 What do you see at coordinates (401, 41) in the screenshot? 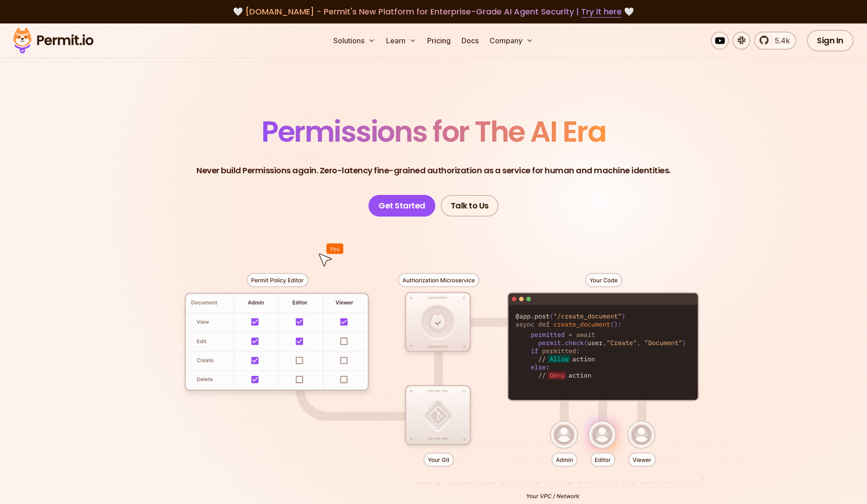
I see `button: Learn` at bounding box center [401, 41].